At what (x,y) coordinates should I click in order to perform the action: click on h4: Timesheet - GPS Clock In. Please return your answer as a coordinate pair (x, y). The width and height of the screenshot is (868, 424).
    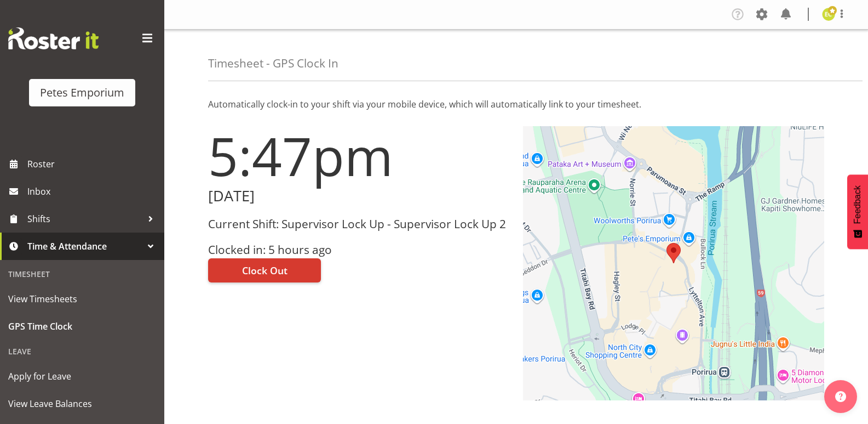
    Looking at the image, I should click on (273, 63).